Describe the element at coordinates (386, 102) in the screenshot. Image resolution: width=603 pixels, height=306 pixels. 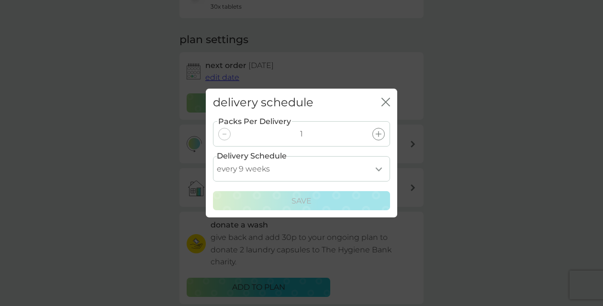
I see `button: close` at that location.